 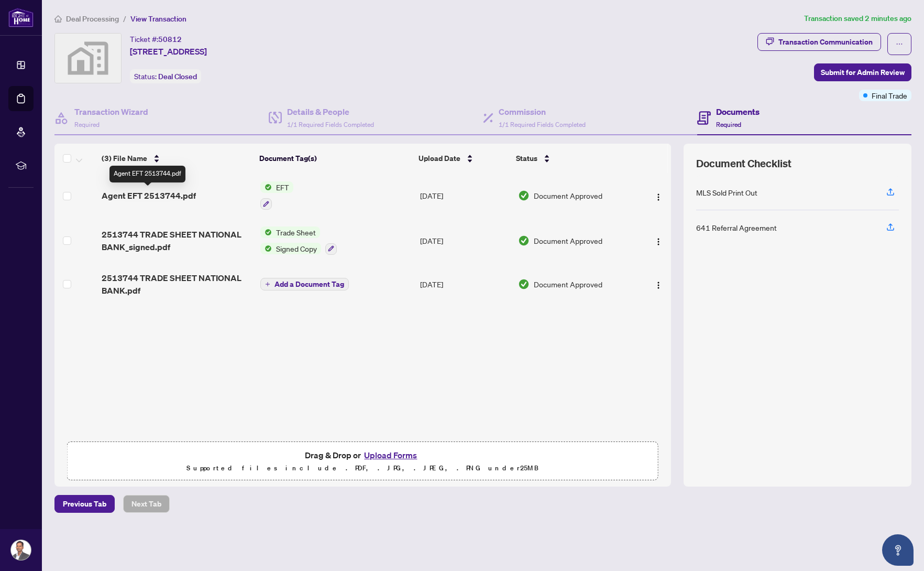 What do you see at coordinates (111, 112) in the screenshot?
I see `h4: Transaction Wizard` at bounding box center [111, 112].